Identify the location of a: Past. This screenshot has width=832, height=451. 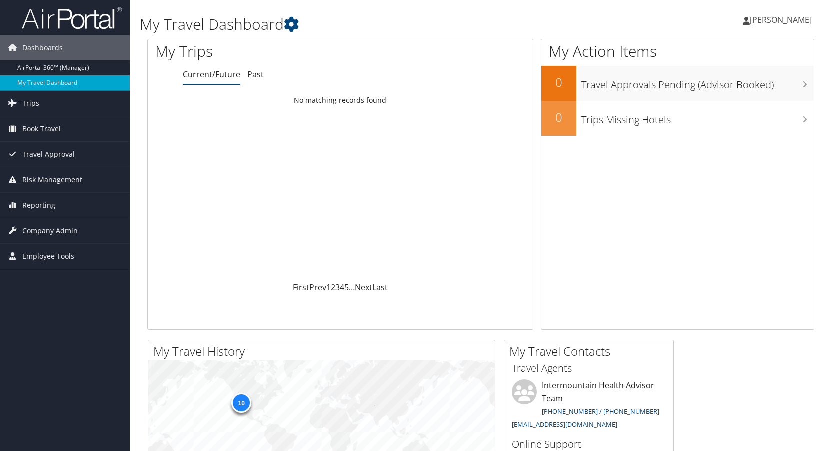
(256, 75).